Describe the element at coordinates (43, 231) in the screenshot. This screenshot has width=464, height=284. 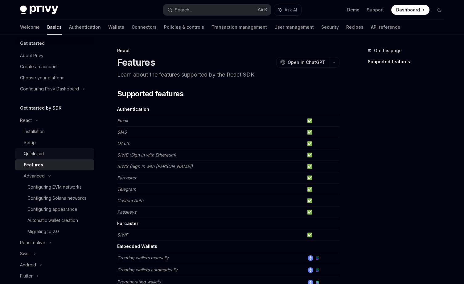
I see `div: Migrating to 2.0` at that location.